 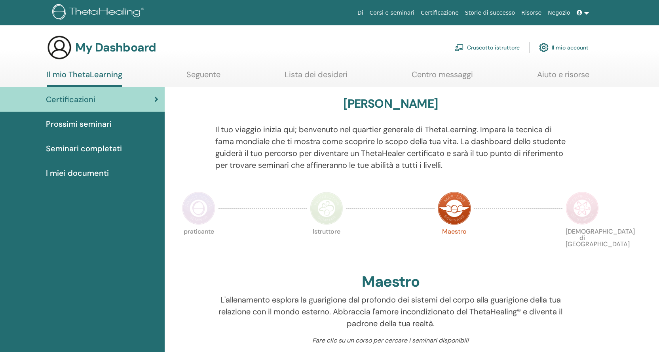 I want to click on a: Risorse, so click(x=531, y=13).